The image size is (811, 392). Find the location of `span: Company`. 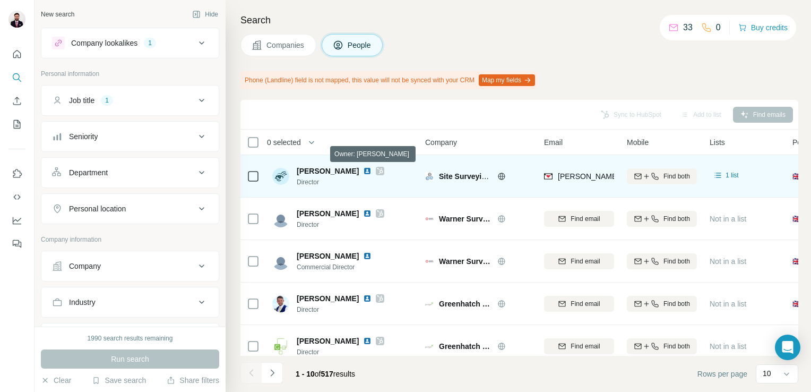

span: Company is located at coordinates (441, 142).